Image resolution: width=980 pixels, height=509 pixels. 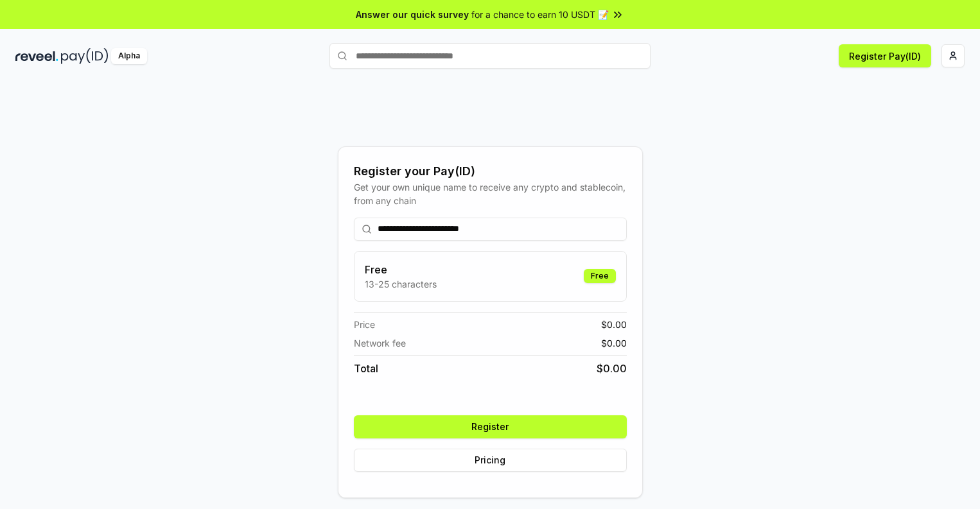 What do you see at coordinates (379, 343) in the screenshot?
I see `span: Network fee` at bounding box center [379, 343].